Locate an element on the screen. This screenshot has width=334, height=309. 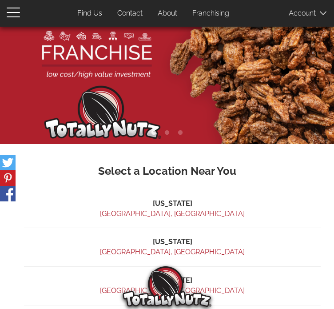
a: Franchising is located at coordinates (210, 13).